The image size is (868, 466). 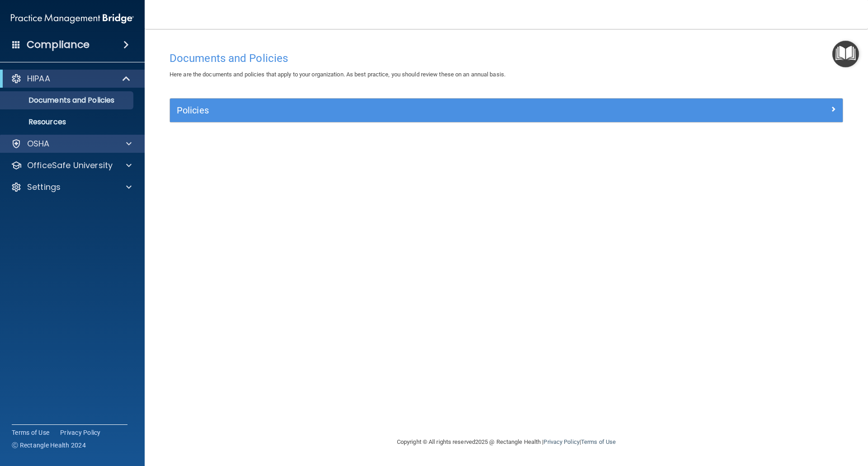 I want to click on a: OSHA, so click(x=71, y=144).